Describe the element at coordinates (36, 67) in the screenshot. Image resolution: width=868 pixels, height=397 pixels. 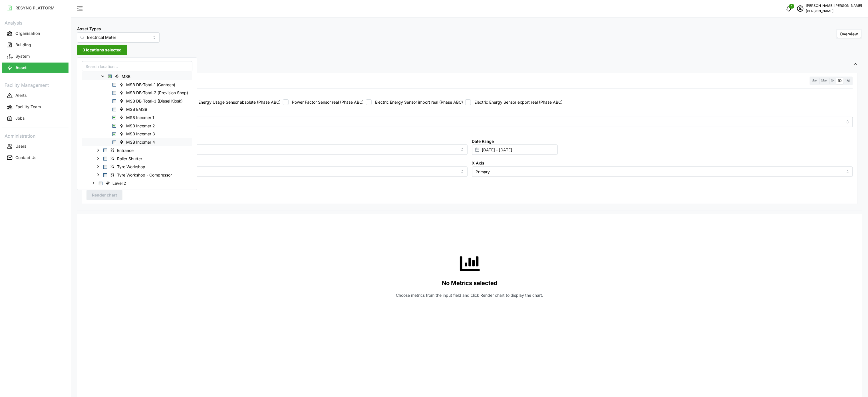
I see `a: Asset` at that location.